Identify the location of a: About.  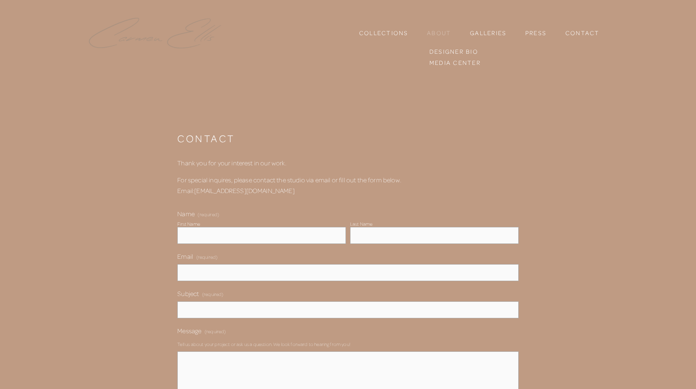
(439, 33).